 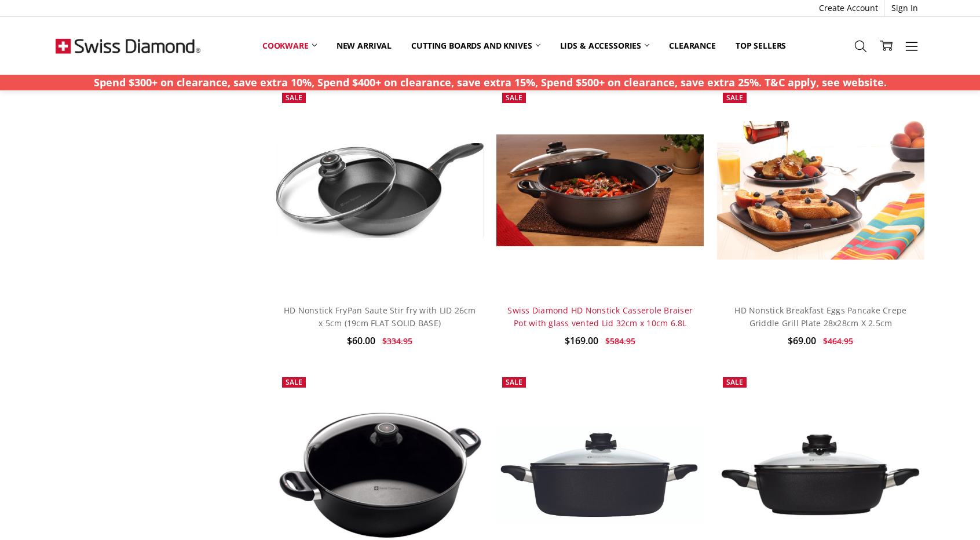 I want to click on a: Lids & Accessories, so click(x=605, y=46).